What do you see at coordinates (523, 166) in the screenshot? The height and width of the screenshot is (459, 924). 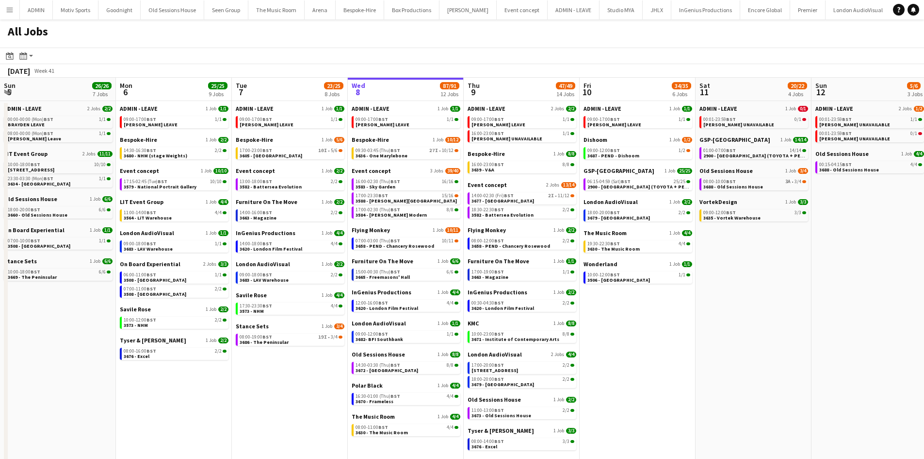 I see `a: 16:00-23:00BST8/83639 - V&A` at bounding box center [523, 166].